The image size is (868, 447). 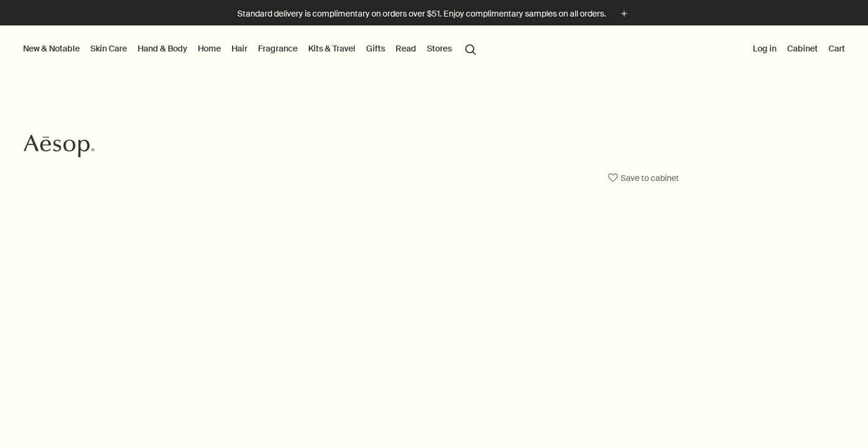 What do you see at coordinates (406, 49) in the screenshot?
I see `a: Read` at bounding box center [406, 49].